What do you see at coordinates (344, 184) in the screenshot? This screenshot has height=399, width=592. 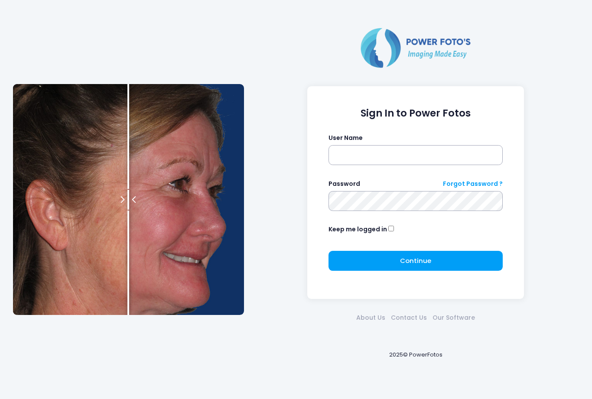 I see `label: Password` at bounding box center [344, 184].